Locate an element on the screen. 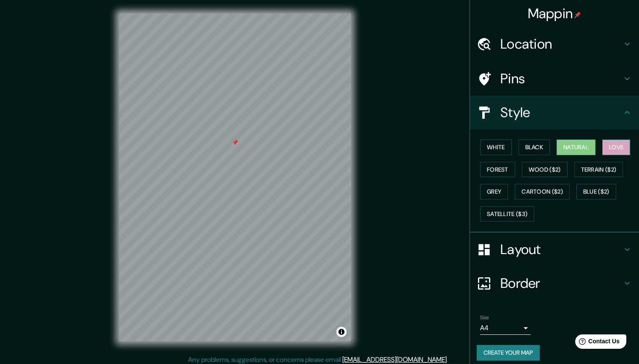 The width and height of the screenshot is (639, 364). button: Wood ($2) is located at coordinates (545, 169).